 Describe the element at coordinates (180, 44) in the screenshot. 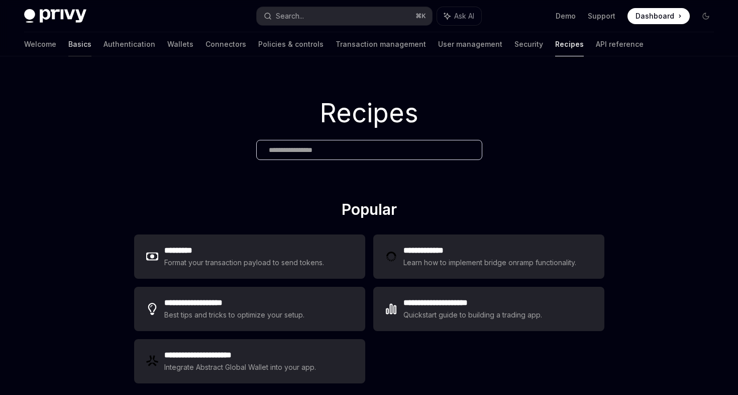

I see `a: Wallets` at that location.